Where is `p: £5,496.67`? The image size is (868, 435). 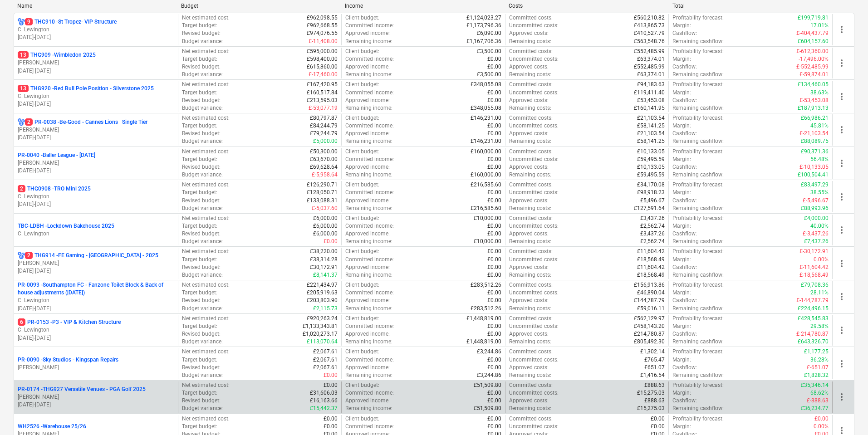
p: £5,496.67 is located at coordinates (653, 201).